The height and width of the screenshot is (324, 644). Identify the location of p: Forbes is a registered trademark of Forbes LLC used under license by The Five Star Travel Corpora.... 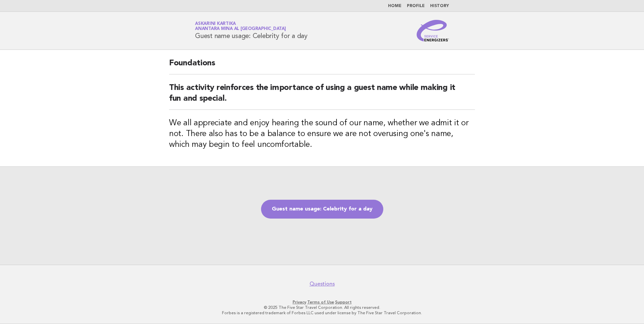
(322, 313).